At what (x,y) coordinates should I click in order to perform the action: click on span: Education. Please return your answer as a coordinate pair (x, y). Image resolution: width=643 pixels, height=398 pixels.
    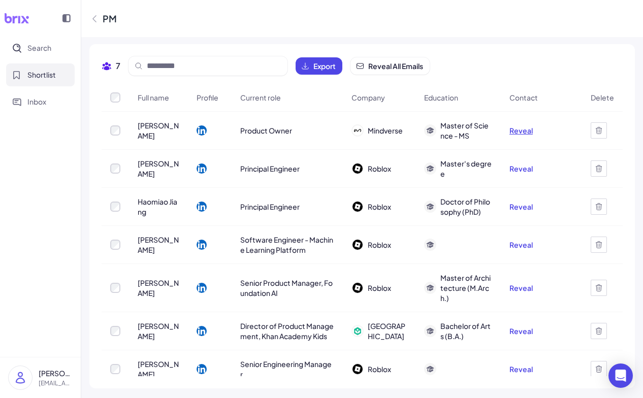
    Looking at the image, I should click on (441, 97).